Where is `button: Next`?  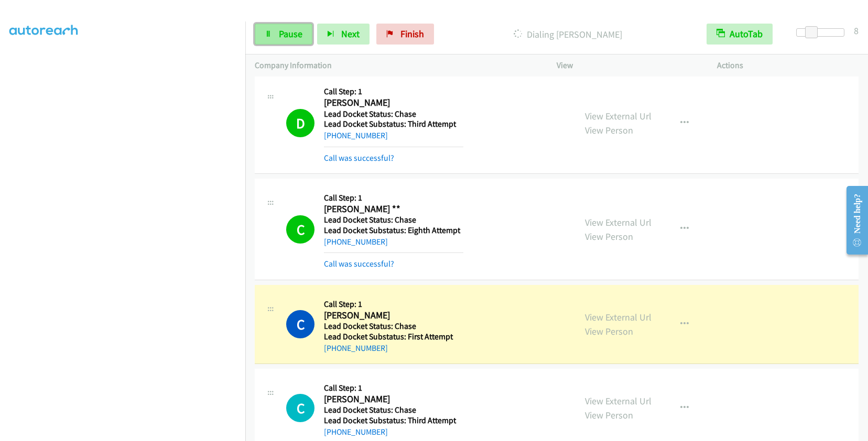
button: Next is located at coordinates (343, 34).